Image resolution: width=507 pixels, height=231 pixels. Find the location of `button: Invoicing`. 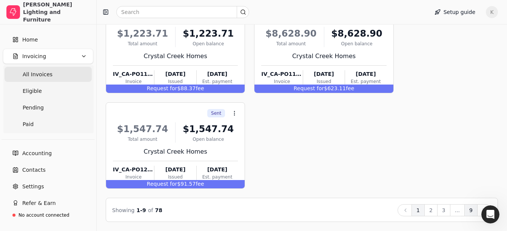

button: Invoicing is located at coordinates (48, 56).